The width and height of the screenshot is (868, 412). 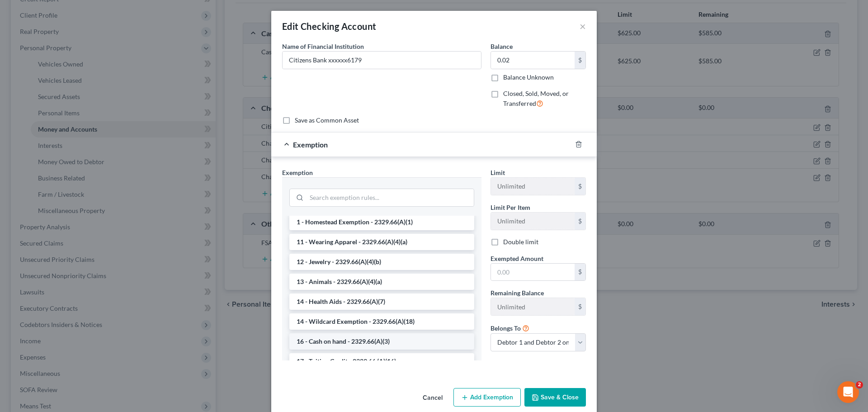 I want to click on label: Double limit, so click(x=521, y=242).